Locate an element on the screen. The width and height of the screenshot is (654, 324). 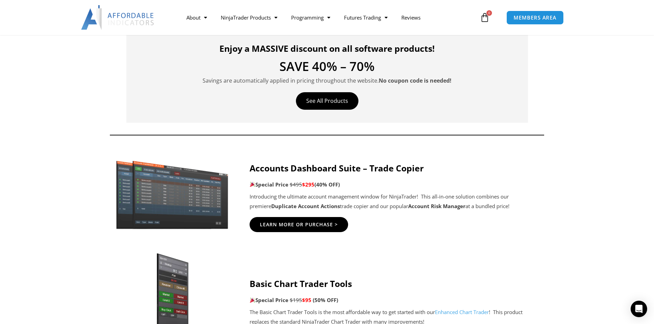
p: Savings are automatically applied in pricing throughout the website. is located at coordinates (327, 81).